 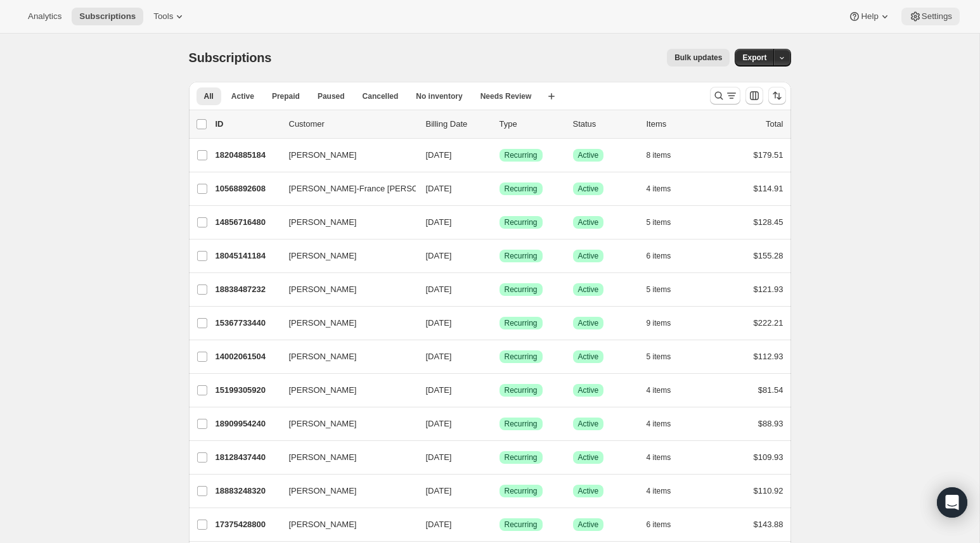 I want to click on p: 10568892608, so click(x=248, y=189).